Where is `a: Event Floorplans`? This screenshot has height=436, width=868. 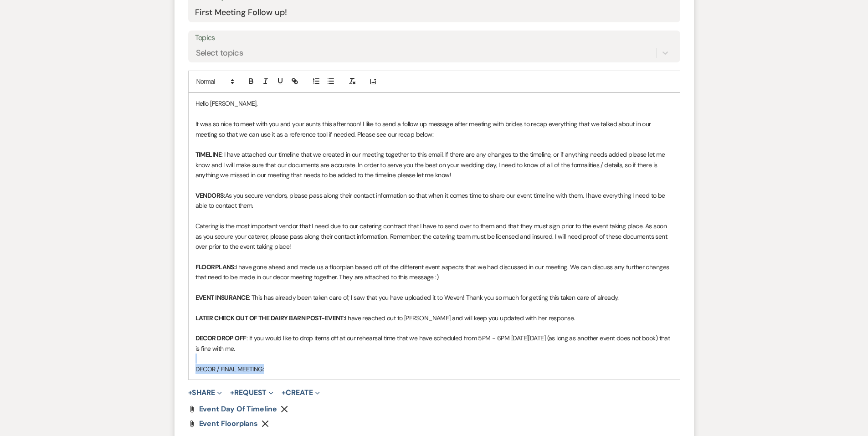 a: Event Floorplans is located at coordinates (229, 423).